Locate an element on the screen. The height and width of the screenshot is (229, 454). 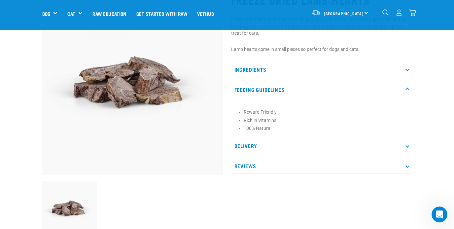
li: Rich in Vitamins is located at coordinates (326, 120).